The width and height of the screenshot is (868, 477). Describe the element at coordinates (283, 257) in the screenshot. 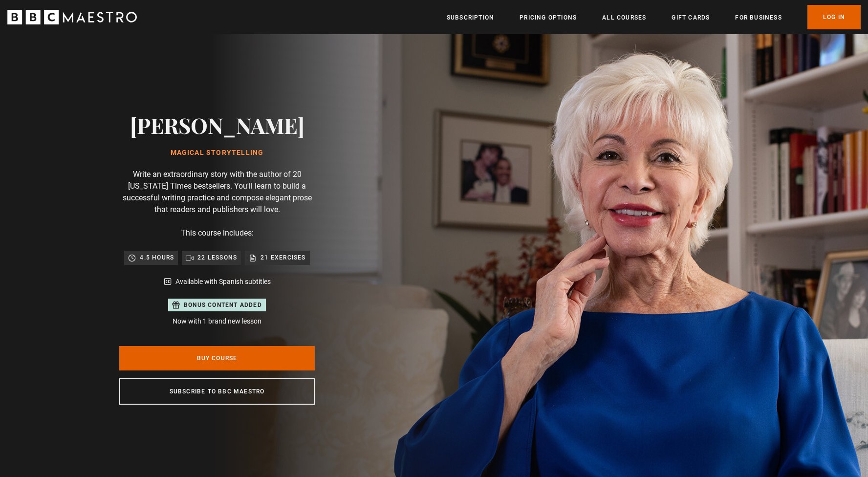

I see `p: 21 exercises` at that location.